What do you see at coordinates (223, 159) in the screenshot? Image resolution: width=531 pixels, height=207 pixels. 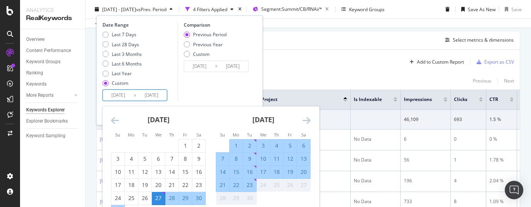 I see `div: 7` at bounding box center [223, 159].